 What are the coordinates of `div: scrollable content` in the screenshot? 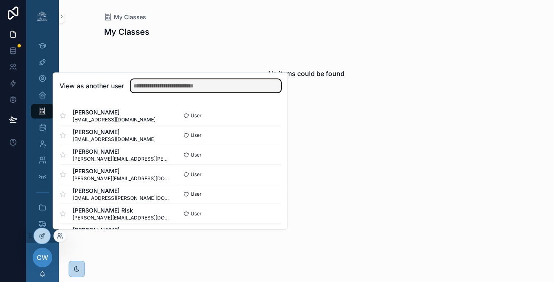 It's located at (42, 138).